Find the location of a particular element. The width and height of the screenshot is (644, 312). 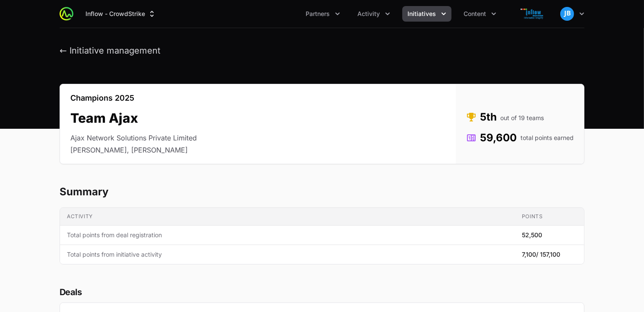

th: Points is located at coordinates (550, 216).